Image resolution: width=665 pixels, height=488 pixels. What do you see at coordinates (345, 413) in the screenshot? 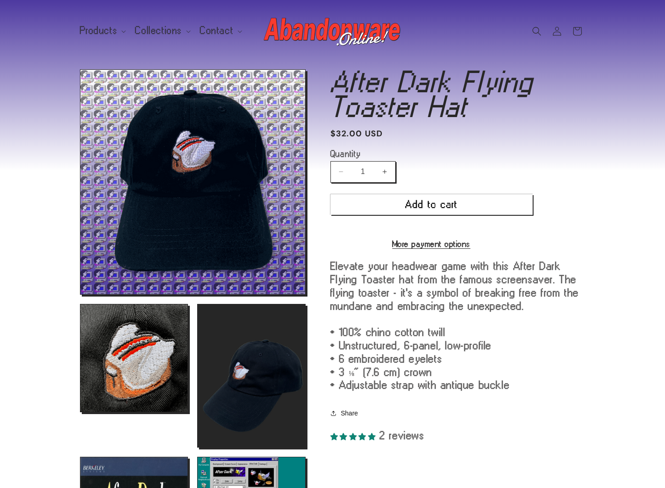
I see `button: Share` at bounding box center [345, 413].